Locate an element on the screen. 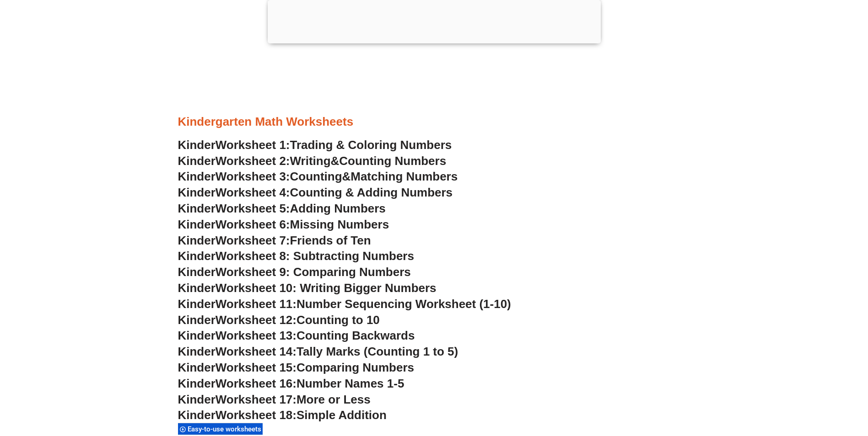  a: KinderWorksheet 8: Subtracting Numbers is located at coordinates (296, 256).